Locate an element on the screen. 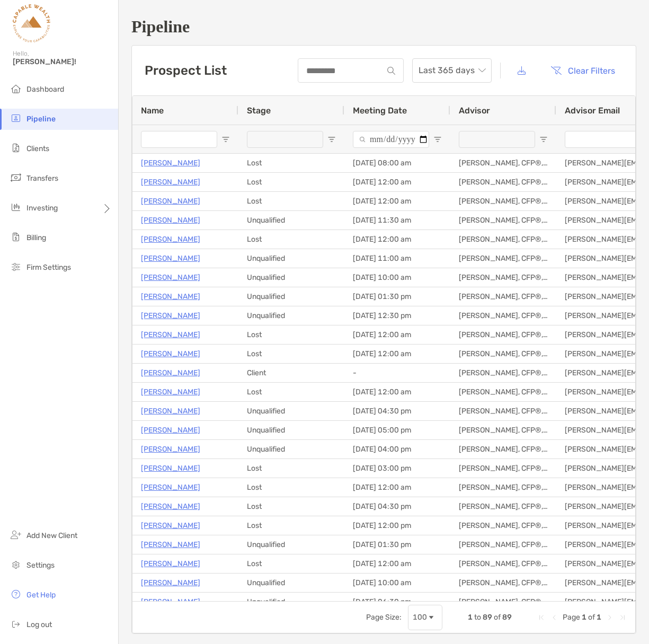 Image resolution: width=649 pixels, height=644 pixels. div: Next Page is located at coordinates (610, 618).